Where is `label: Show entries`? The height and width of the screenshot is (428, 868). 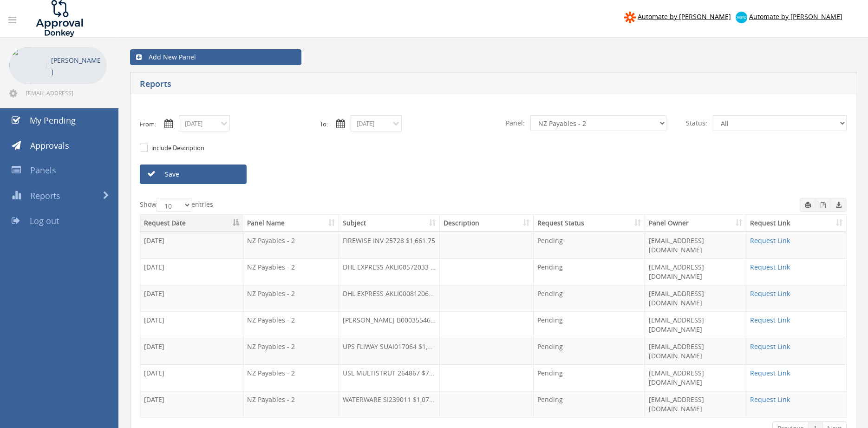
label: Show entries is located at coordinates (177, 205).